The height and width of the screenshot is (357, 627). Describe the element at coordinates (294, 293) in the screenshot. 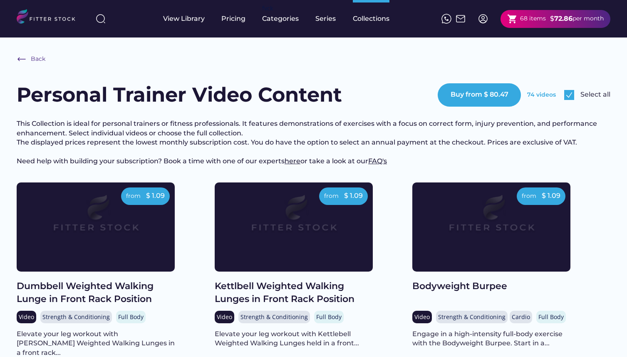

I see `div: Kettlbell Weighted Walking Lunges in Front Rack Position` at that location.